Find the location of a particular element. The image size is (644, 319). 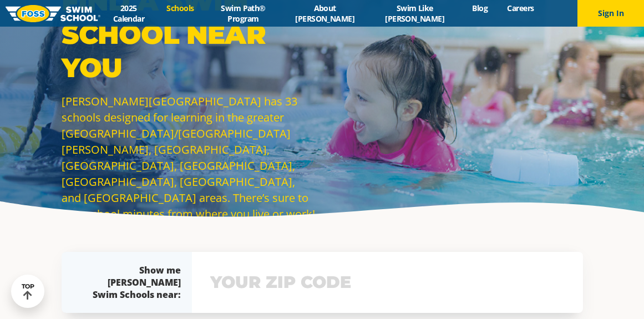

img: FOSS Swim School Logo is located at coordinates (53, 13).